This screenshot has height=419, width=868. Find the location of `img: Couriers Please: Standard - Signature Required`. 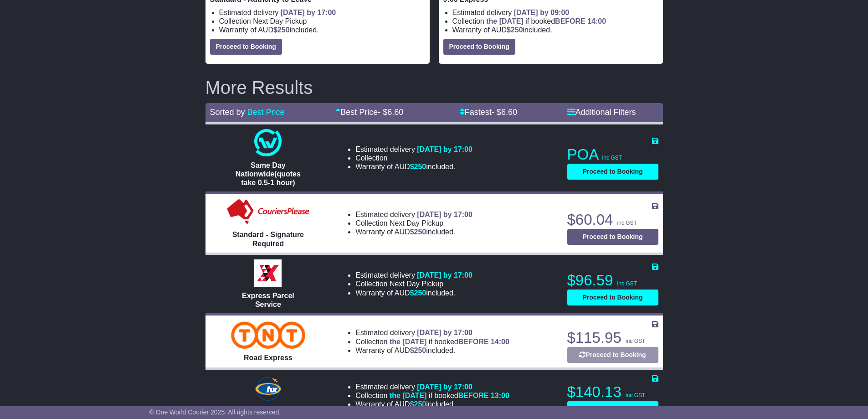

img: Couriers Please: Standard - Signature Required is located at coordinates (268, 212).